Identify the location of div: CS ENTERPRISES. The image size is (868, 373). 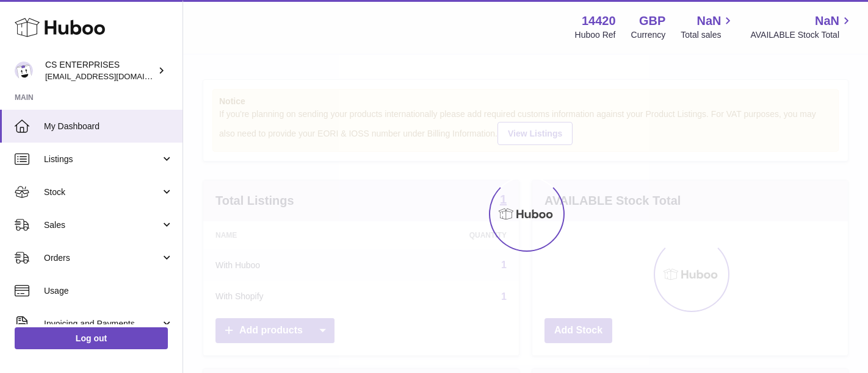
(100, 71).